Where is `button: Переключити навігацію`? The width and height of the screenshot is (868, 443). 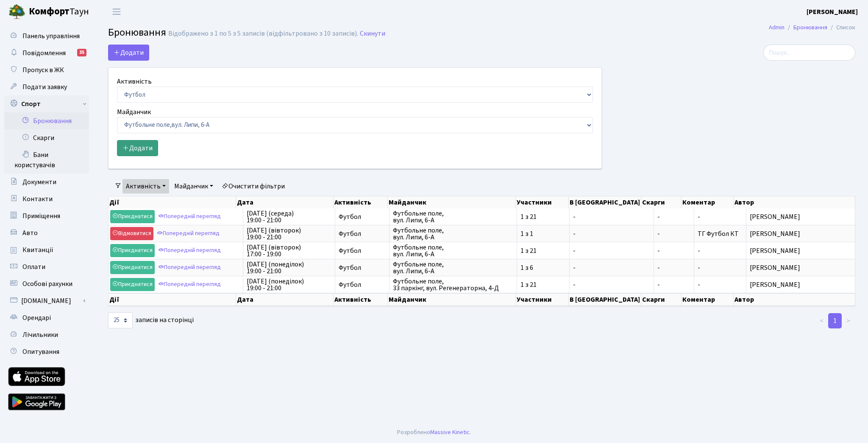 button: Переключити навігацію is located at coordinates (116, 12).